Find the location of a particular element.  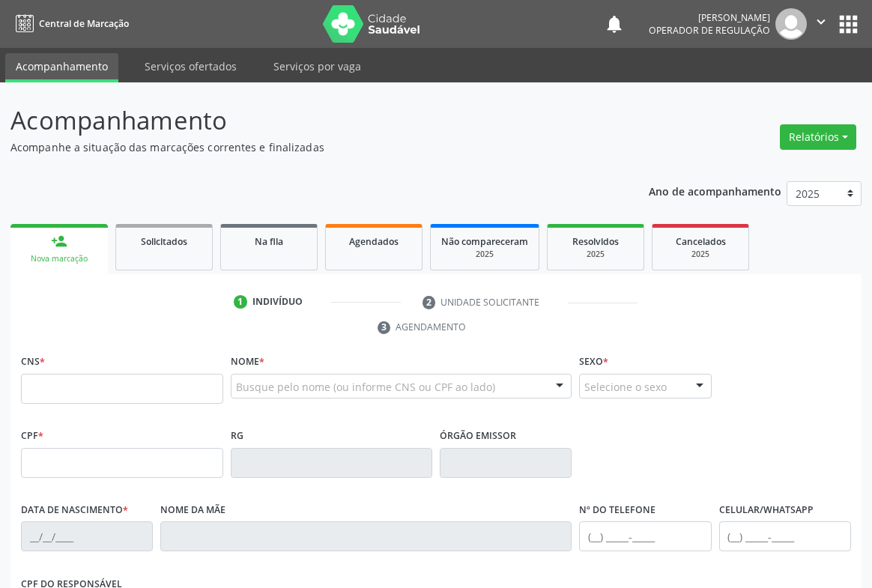

span: Busque pelo nome (ou informe CNS ou CPF ao lado) is located at coordinates (366, 386).